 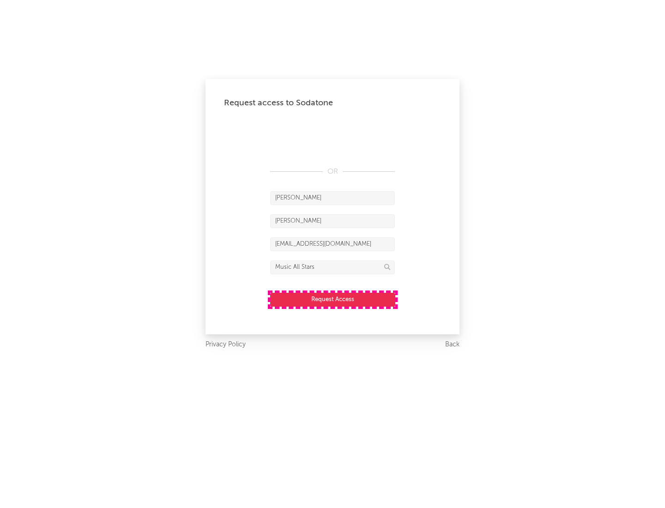 I want to click on a: Privacy Policy, so click(x=225, y=344).